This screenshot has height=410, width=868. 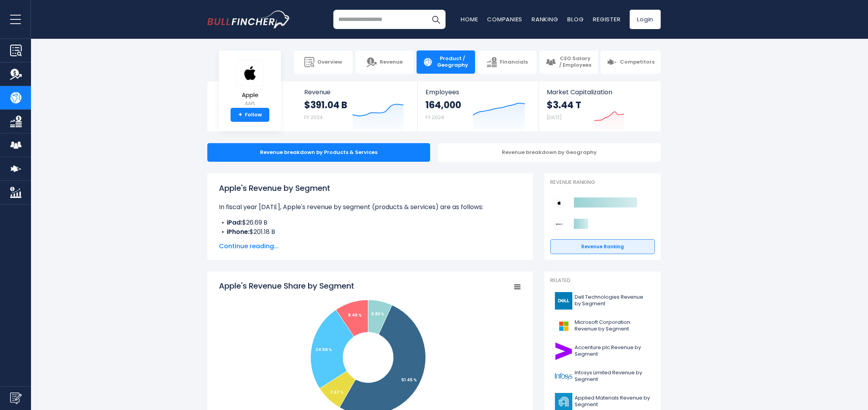 I want to click on a: Revenue $391.04 B FY 2024, so click(x=357, y=106).